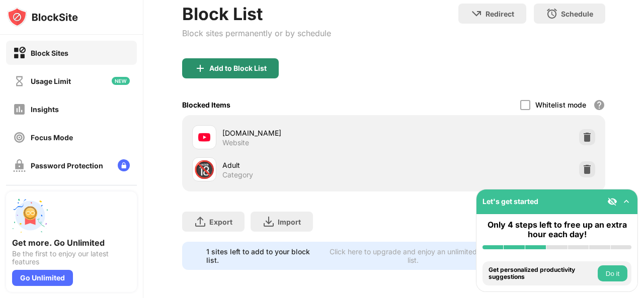  Describe the element at coordinates (204, 137) in the screenshot. I see `img: favicons` at that location.